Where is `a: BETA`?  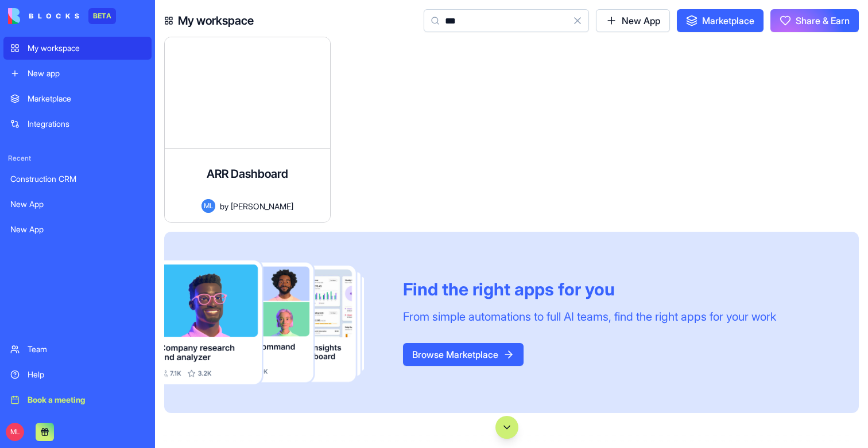
a: BETA is located at coordinates (62, 16).